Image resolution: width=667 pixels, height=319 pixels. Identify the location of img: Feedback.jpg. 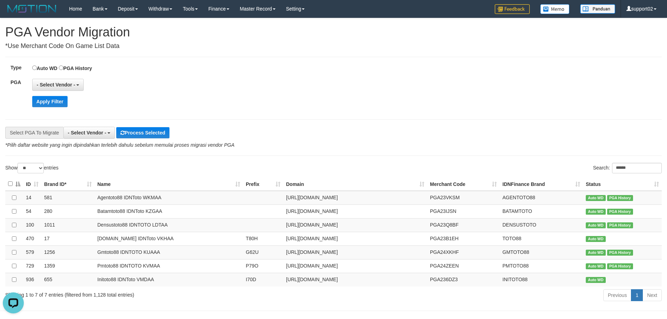
(512, 9).